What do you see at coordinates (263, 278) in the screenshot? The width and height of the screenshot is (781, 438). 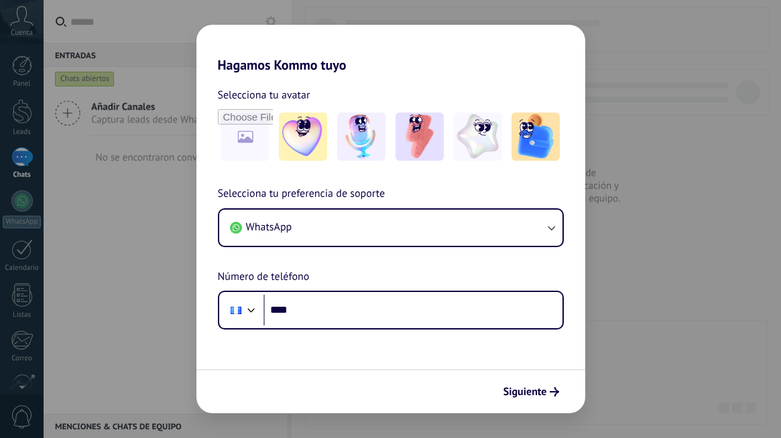 I see `span: Número de teléfono` at bounding box center [263, 278].